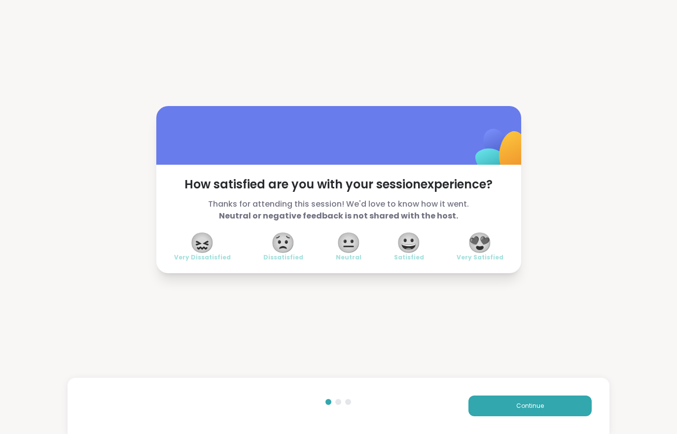 This screenshot has width=677, height=434. What do you see at coordinates (501, 152) in the screenshot?
I see `img: ShareWell Logomark` at bounding box center [501, 152].